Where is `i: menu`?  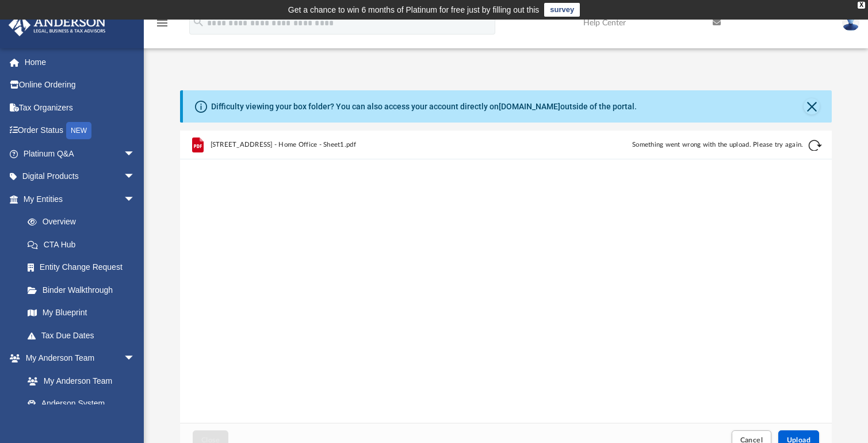 i: menu is located at coordinates (162, 23).